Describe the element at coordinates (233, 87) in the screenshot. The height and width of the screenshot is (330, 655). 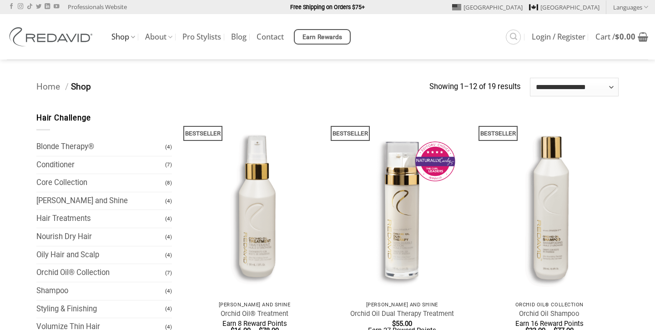
I see `nav: Breadcrumb` at that location.